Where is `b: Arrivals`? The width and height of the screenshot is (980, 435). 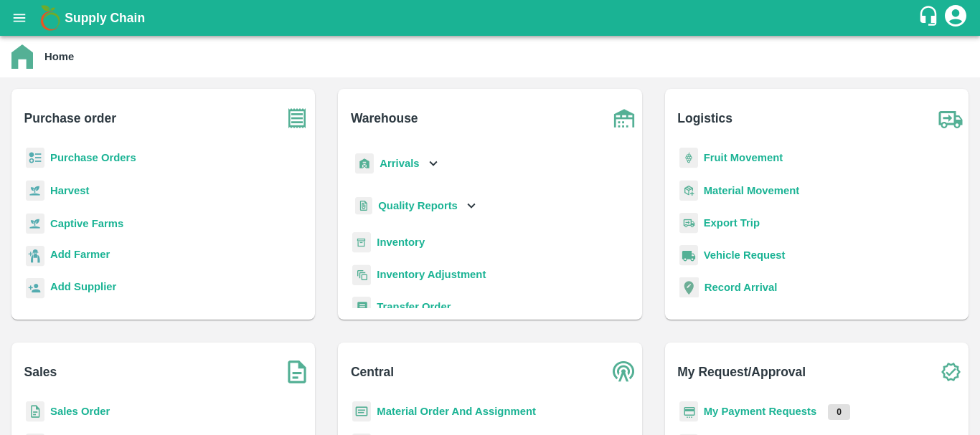
b: Arrivals is located at coordinates (399, 163).